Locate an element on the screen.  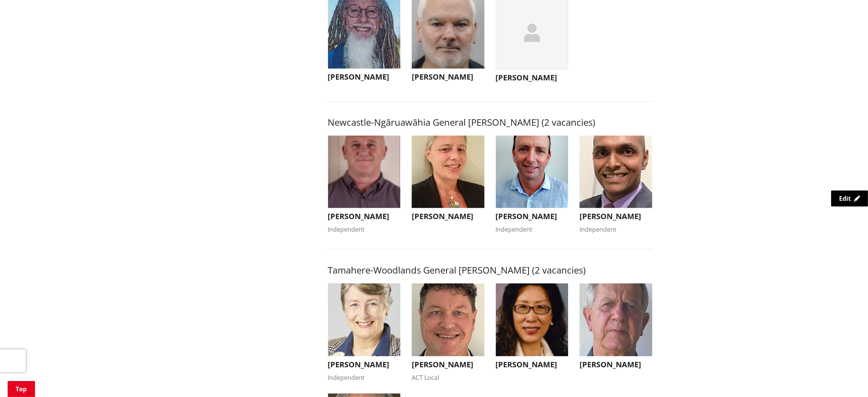
a: Top is located at coordinates (21, 389).